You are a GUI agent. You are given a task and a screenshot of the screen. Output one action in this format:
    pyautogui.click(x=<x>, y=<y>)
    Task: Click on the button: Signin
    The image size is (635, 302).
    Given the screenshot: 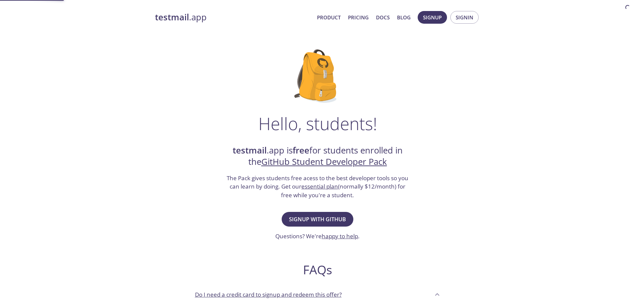 What is the action you would take?
    pyautogui.click(x=465, y=17)
    